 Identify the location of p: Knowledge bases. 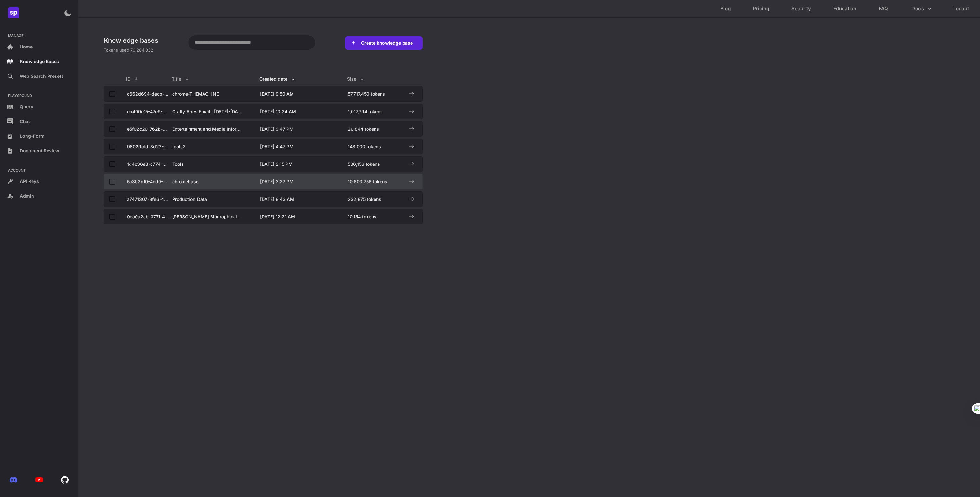
(130, 40).